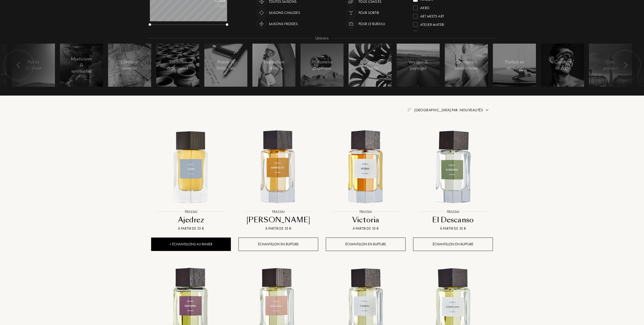 The height and width of the screenshot is (325, 644). What do you see at coordinates (466, 65) in the screenshot?
I see `div: Concepts & abstractions` at bounding box center [466, 65].